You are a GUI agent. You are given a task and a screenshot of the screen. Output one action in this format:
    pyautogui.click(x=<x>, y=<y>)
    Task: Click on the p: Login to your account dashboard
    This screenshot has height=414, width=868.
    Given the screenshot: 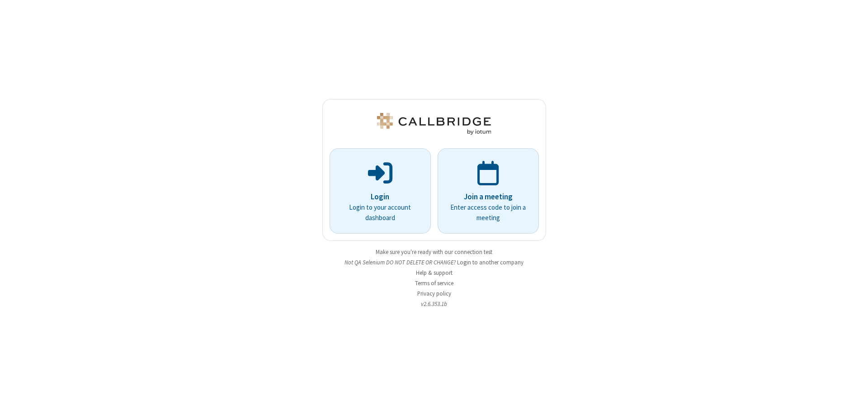 What is the action you would take?
    pyautogui.click(x=380, y=213)
    